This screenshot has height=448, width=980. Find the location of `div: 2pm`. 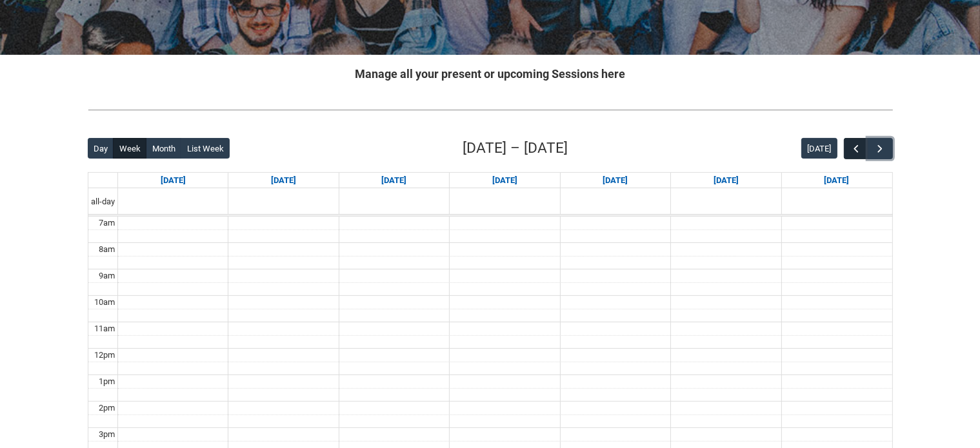

div: 2pm is located at coordinates (106, 408).